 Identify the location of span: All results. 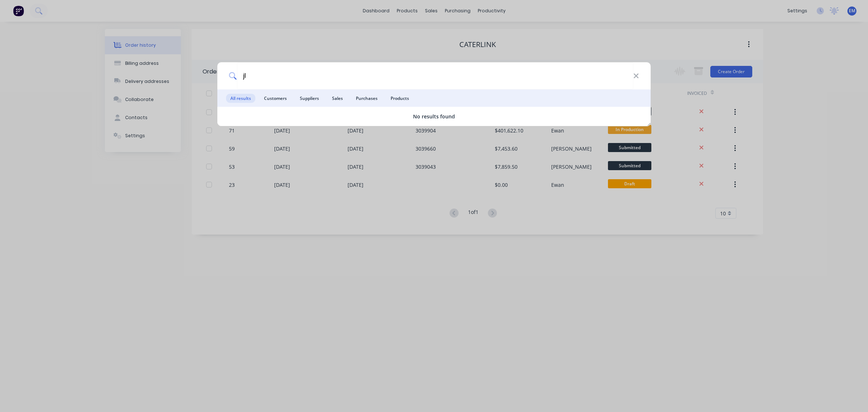
(240, 98).